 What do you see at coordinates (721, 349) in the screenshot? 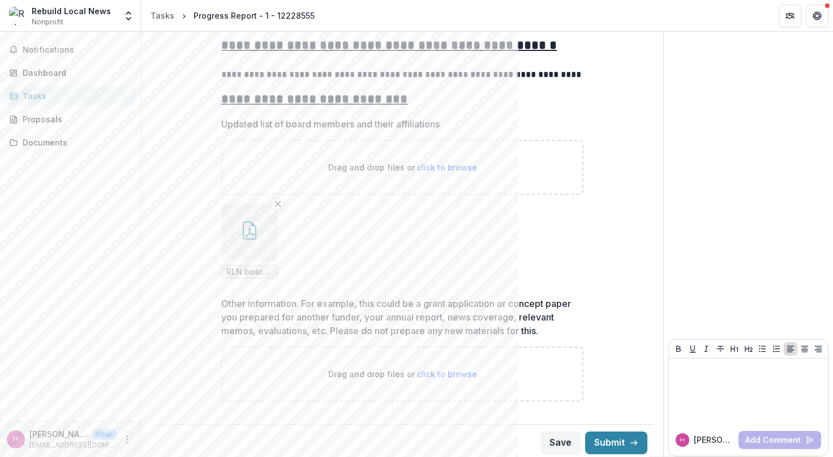
I see `button: Strike` at bounding box center [721, 349].